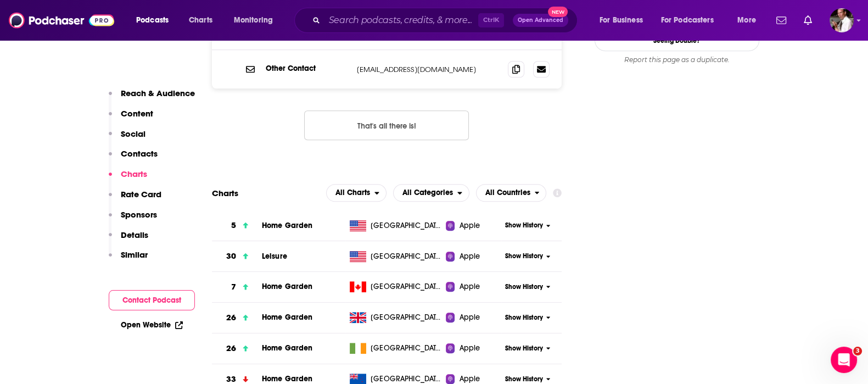 The width and height of the screenshot is (868, 384). Describe the element at coordinates (446, 20) in the screenshot. I see `div: Search podcasts, credits, & more...` at that location.